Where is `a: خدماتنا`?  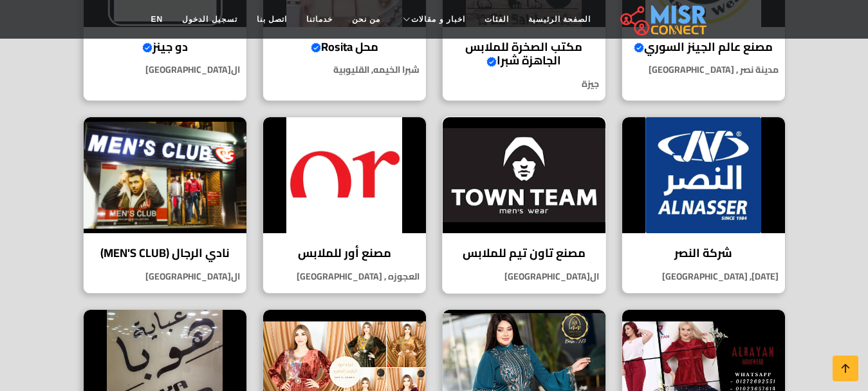 a: خدماتنا is located at coordinates (319, 19).